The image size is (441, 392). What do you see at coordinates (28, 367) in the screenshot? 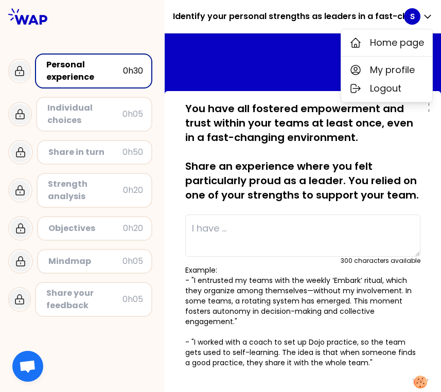
I see `div: Open chat` at bounding box center [28, 367].